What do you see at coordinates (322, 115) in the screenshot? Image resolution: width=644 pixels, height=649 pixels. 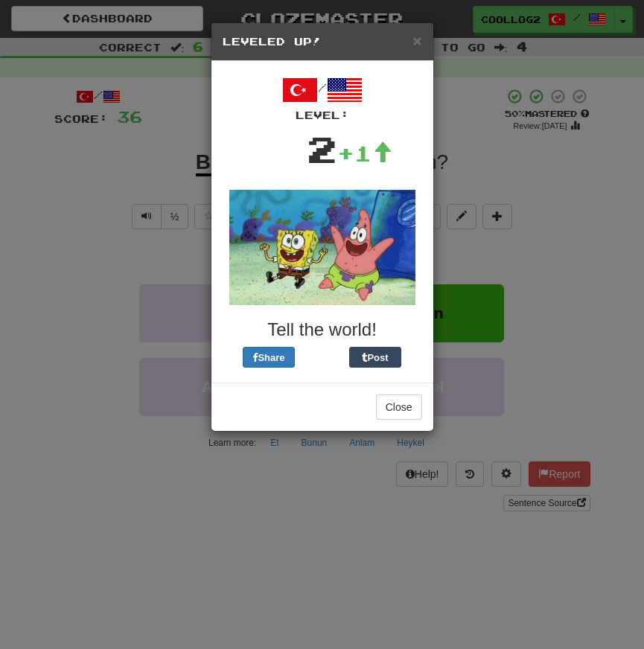 I see `div: Level:` at bounding box center [322, 115].